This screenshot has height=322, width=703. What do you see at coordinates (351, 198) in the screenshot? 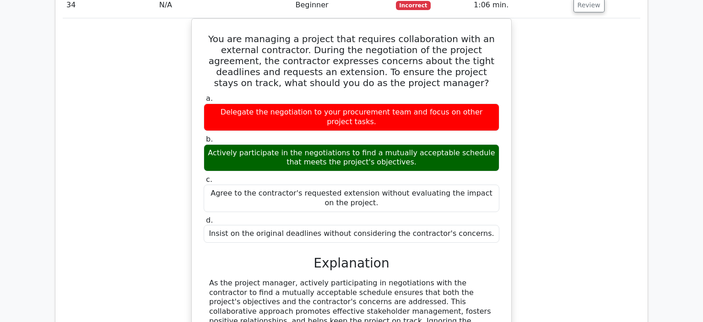
I see `div: Agree to the contractor's requested extension without evaluating the impact on the project.` at bounding box center [351, 198].